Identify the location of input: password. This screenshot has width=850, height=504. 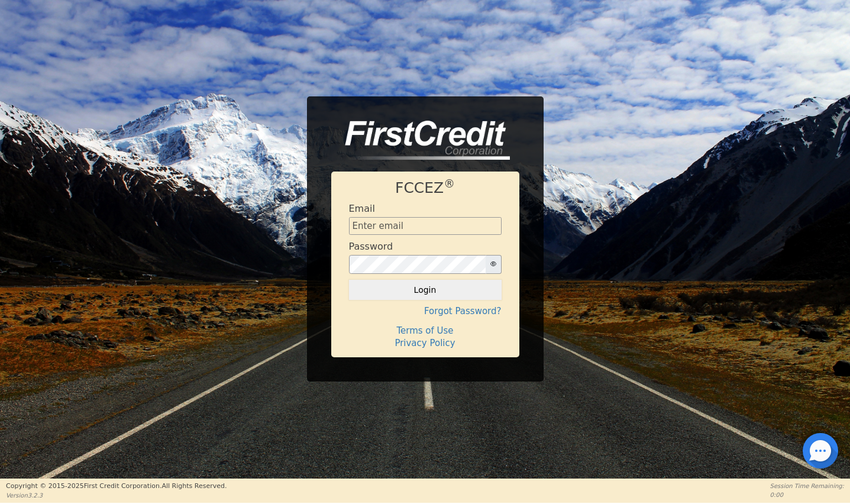
(418, 265).